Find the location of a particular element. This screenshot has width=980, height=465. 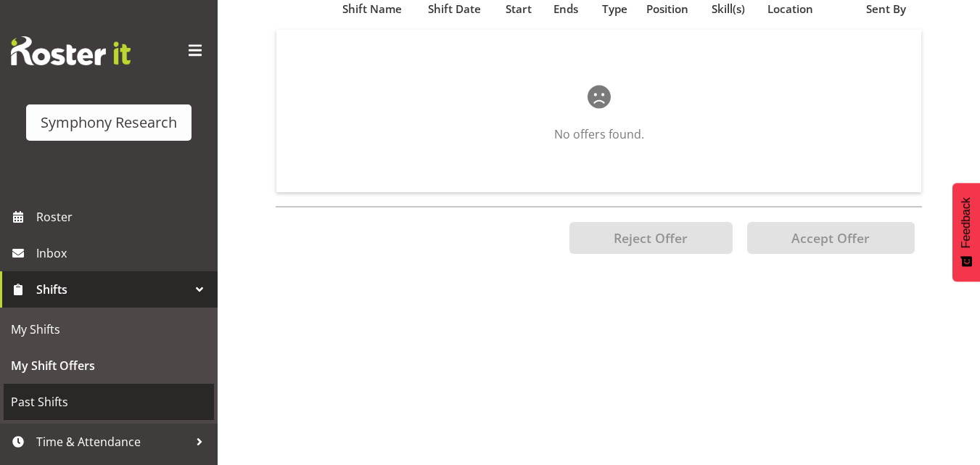

button: Accept Offer is located at coordinates (830, 238).